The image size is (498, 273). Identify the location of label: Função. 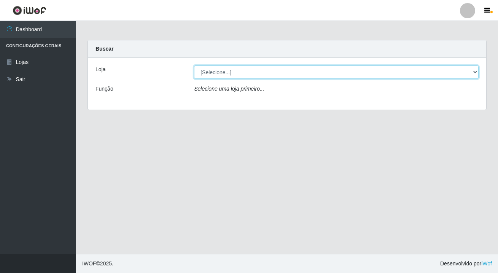
(104, 89).